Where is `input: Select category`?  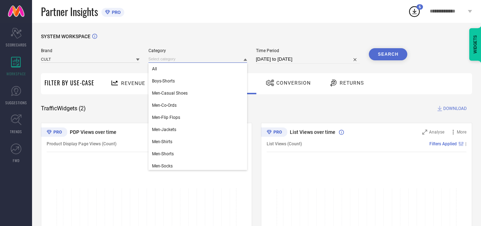
input: Select category is located at coordinates (198, 59).